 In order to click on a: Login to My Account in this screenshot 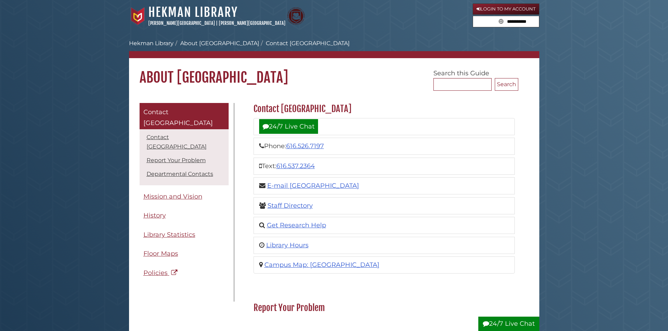, I will do `click(506, 9)`.